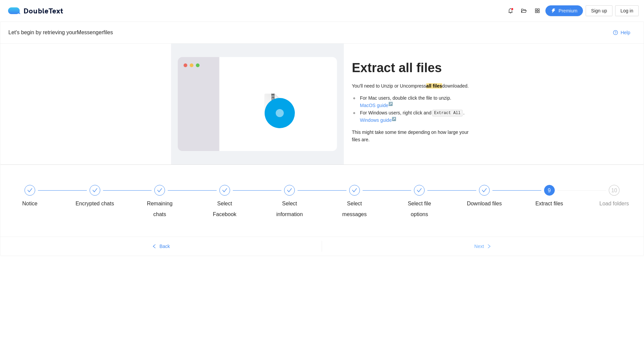  Describe the element at coordinates (564, 11) in the screenshot. I see `button: thunderboltPremium` at that location.